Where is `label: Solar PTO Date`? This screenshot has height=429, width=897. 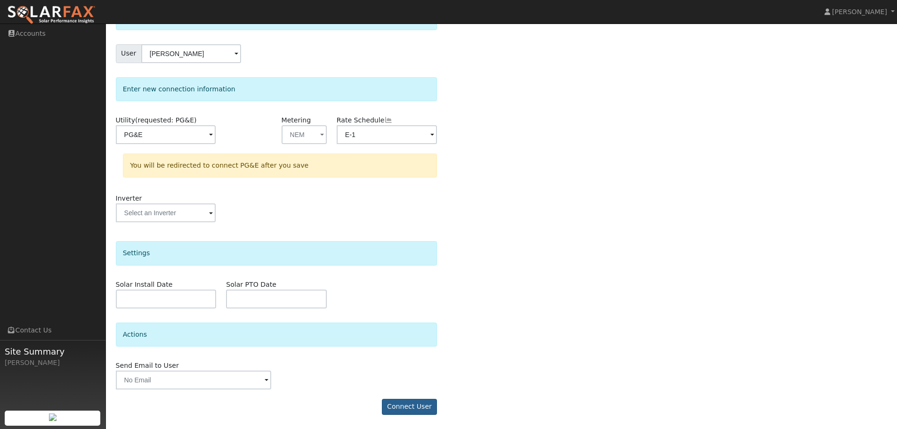
label: Solar PTO Date is located at coordinates (251, 284).